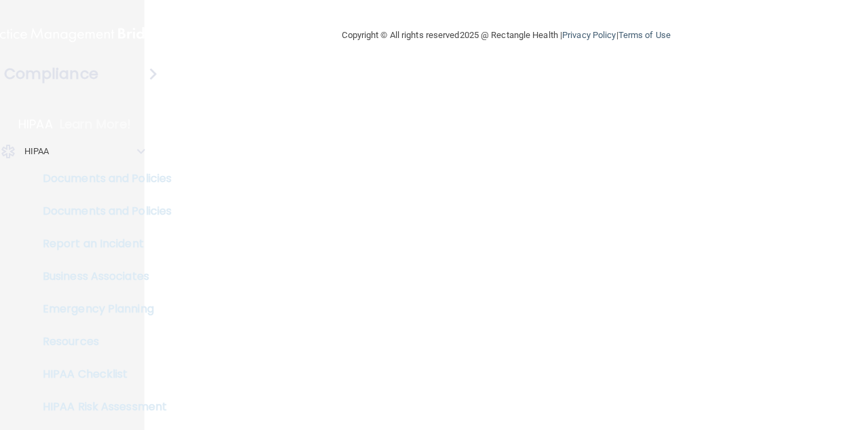  Describe the element at coordinates (101, 341) in the screenshot. I see `p: Resources` at that location.